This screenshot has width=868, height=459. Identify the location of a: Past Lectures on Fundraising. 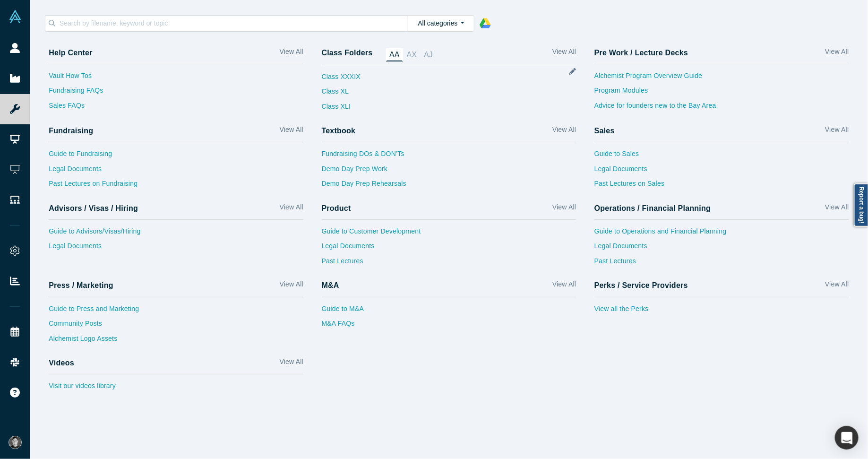
(176, 186).